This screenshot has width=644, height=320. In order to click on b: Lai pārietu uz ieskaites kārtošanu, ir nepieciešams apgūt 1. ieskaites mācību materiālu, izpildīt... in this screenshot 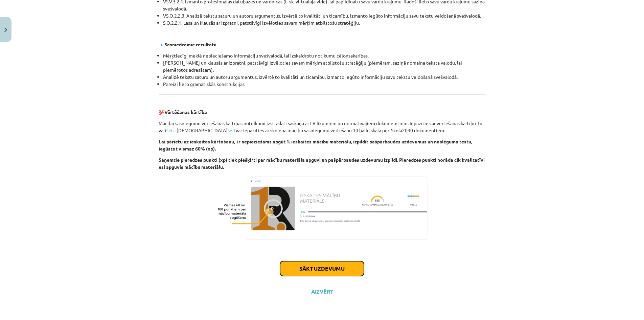, I will do `click(315, 145)`.